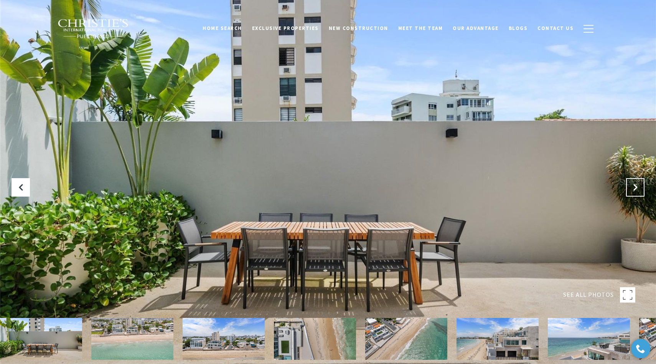  I want to click on span: Exclusive Properties, so click(285, 28).